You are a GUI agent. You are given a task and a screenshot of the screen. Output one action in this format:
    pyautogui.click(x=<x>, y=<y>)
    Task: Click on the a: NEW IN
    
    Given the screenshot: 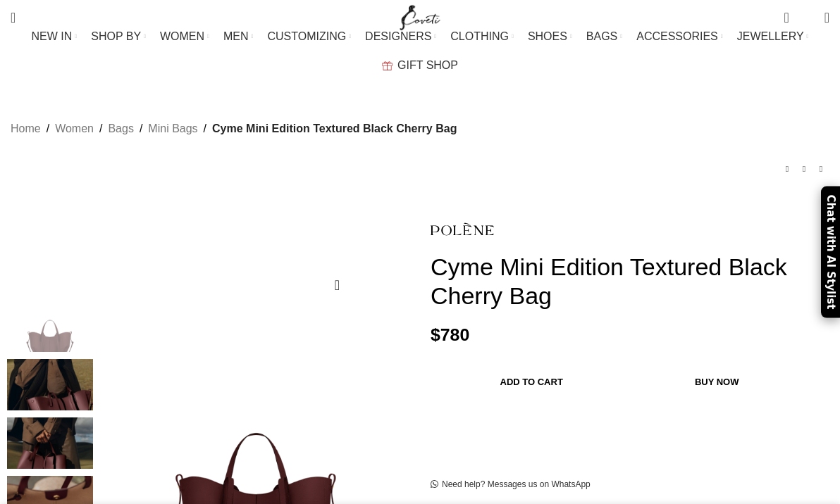 What is the action you would take?
    pyautogui.click(x=55, y=36)
    